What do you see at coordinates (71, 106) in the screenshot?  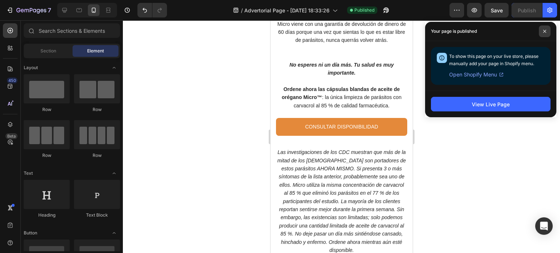 I see `p: CONSULTAR DISPONIBILIDAD` at bounding box center [71, 106].